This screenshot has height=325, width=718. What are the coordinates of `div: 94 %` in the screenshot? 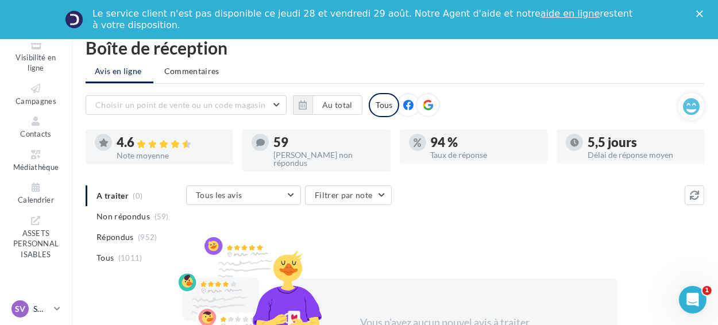 It's located at (484, 142).